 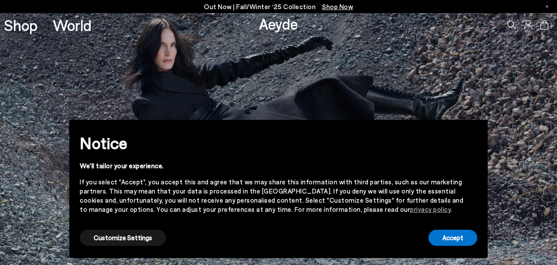 What do you see at coordinates (279, 24) in the screenshot?
I see `a: Aeyde` at bounding box center [279, 24].